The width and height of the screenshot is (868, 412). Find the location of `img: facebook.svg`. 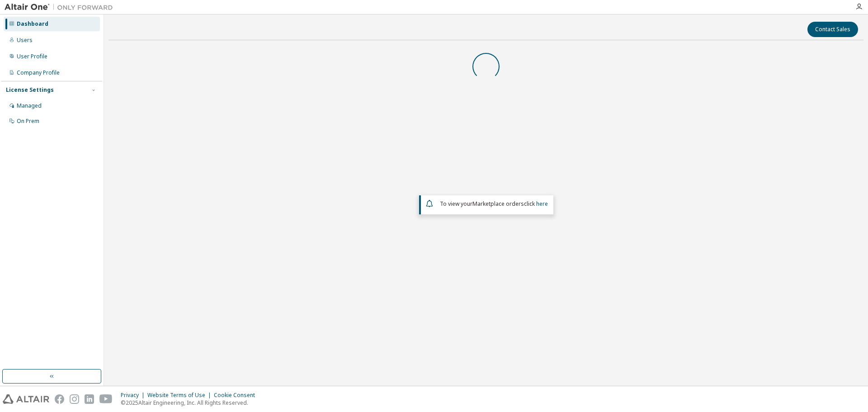

img: facebook.svg is located at coordinates (59, 399).